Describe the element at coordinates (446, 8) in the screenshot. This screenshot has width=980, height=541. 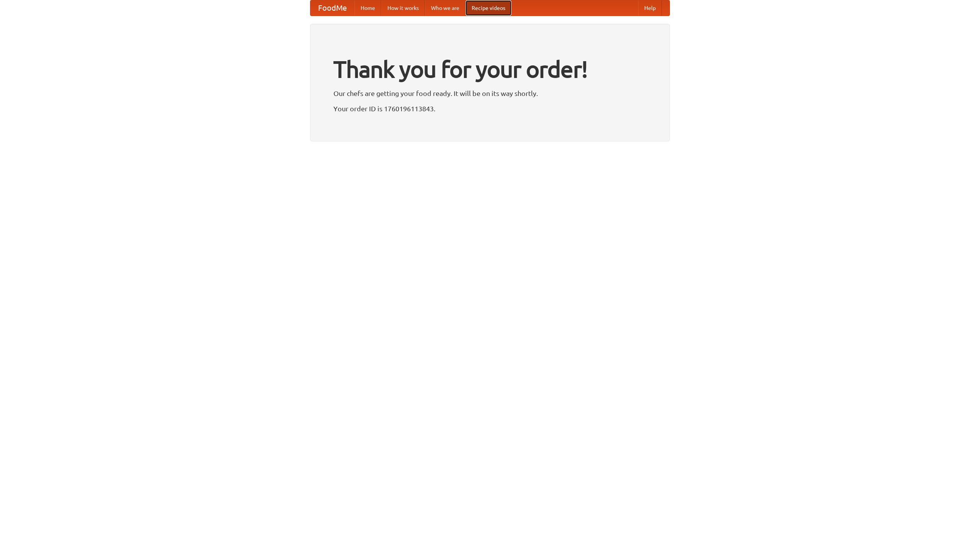
I see `a: Who we are` at that location.